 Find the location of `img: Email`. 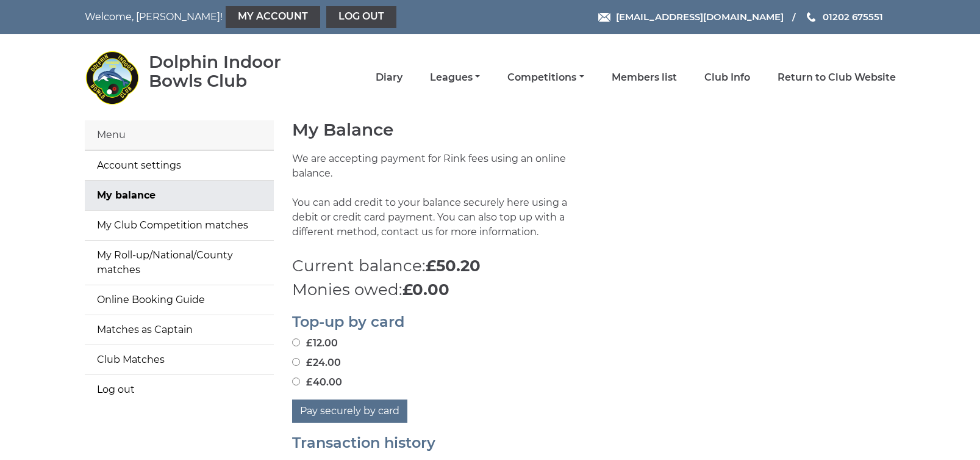

img: Email is located at coordinates (605, 17).